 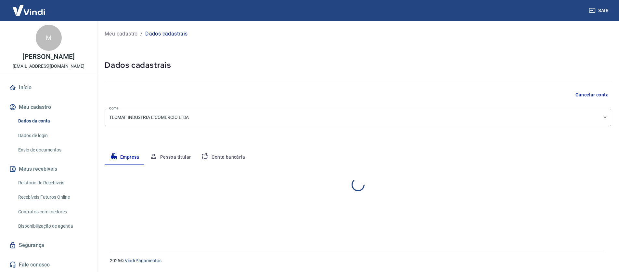 I want to click on a: Meu cadastro, so click(x=121, y=34).